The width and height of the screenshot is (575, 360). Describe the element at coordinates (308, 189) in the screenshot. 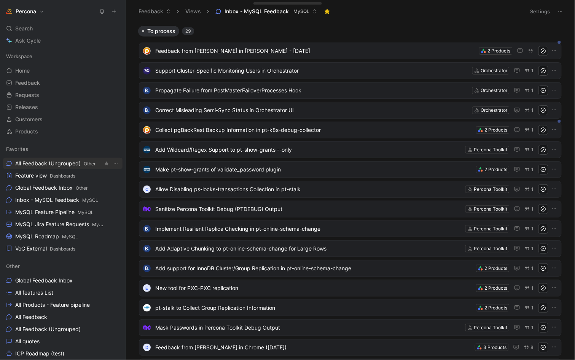

I see `span: Allow Disabling ps-locks-transactions Collection in pt-stalk` at that location.